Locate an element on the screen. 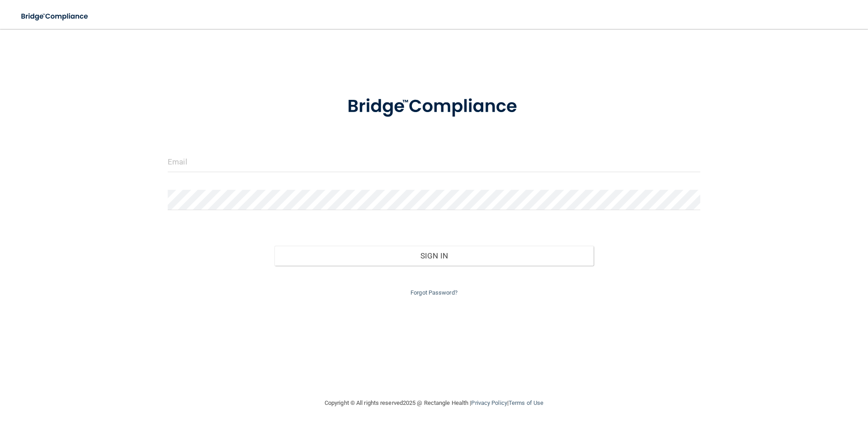 The width and height of the screenshot is (868, 427). a: Terms of Use is located at coordinates (526, 403).